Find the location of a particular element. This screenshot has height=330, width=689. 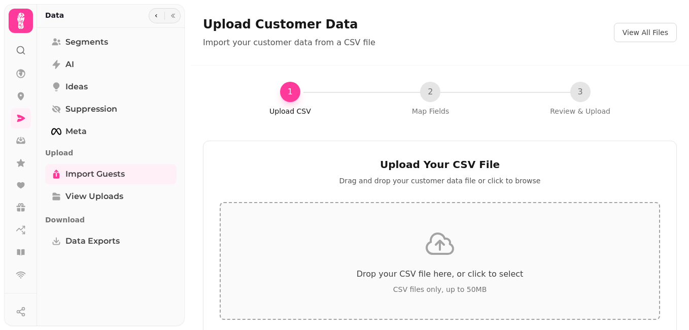

span: Segments is located at coordinates (87, 42).